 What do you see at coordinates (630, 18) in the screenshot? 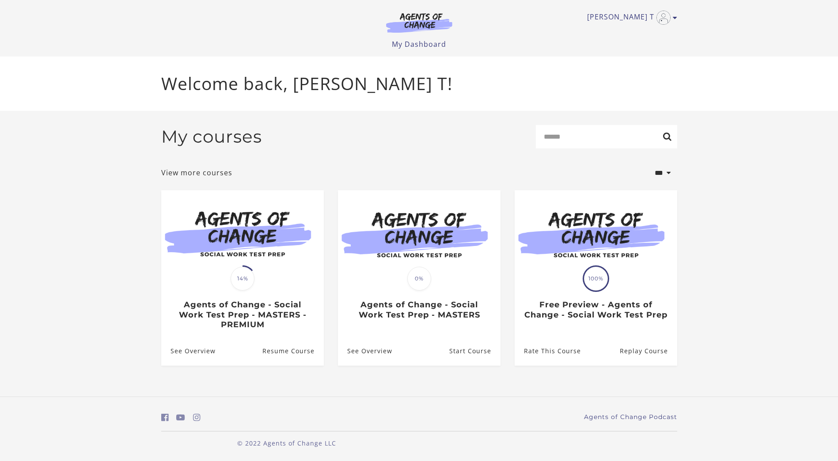
I see `a: Toggle menu` at bounding box center [630, 18].